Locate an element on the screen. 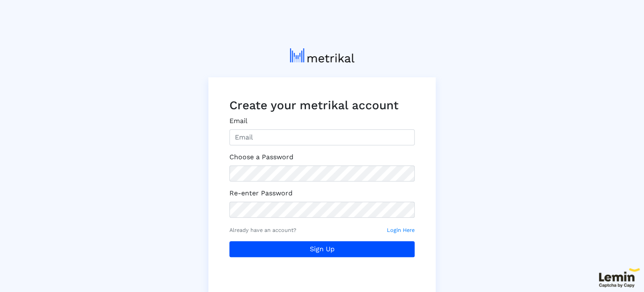  label: Re-enter Password is located at coordinates (261, 193).